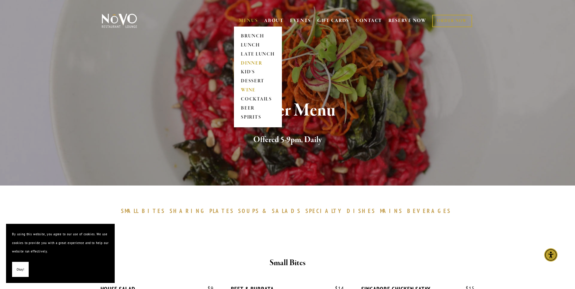 This screenshot has width=575, height=289. I want to click on span: DISHES, so click(361, 211).